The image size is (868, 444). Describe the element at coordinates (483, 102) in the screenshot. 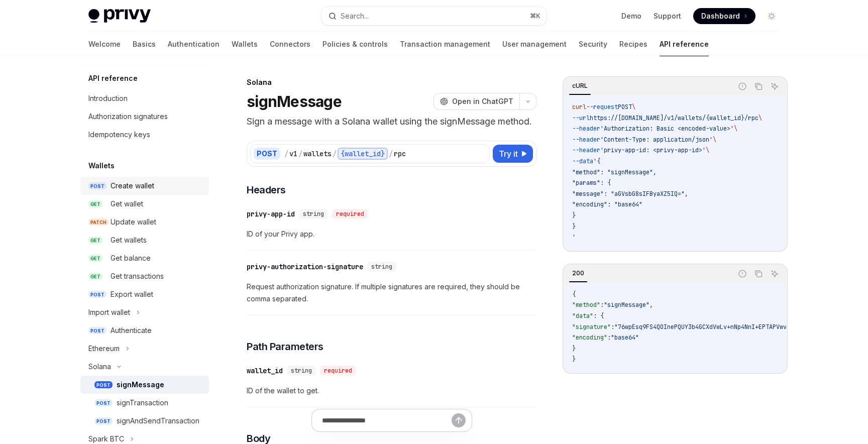

I see `span: Open in ChatGPT` at that location.